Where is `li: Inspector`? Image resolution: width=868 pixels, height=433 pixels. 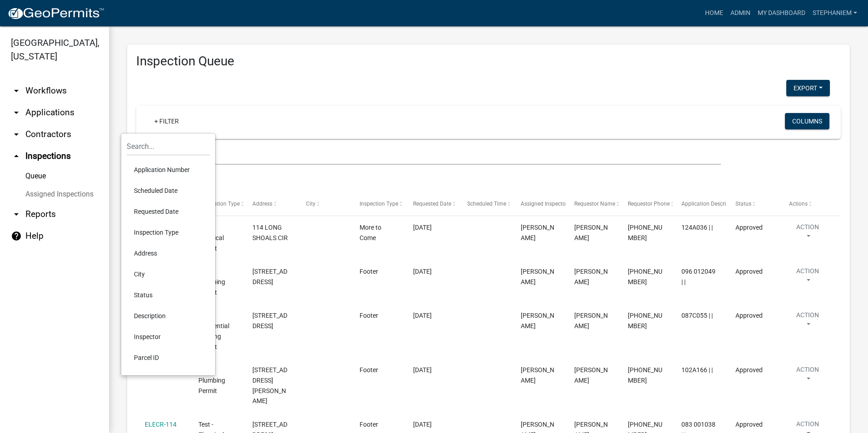 li: Inspector is located at coordinates (168, 337).